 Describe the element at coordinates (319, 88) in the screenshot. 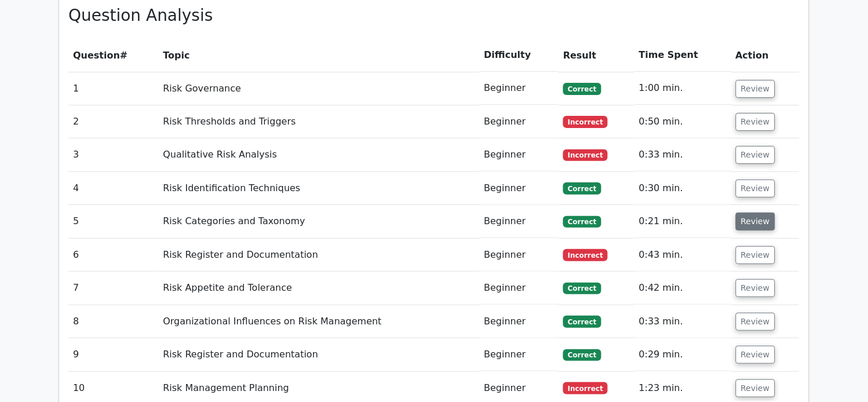

I see `td: Risk Governance` at that location.